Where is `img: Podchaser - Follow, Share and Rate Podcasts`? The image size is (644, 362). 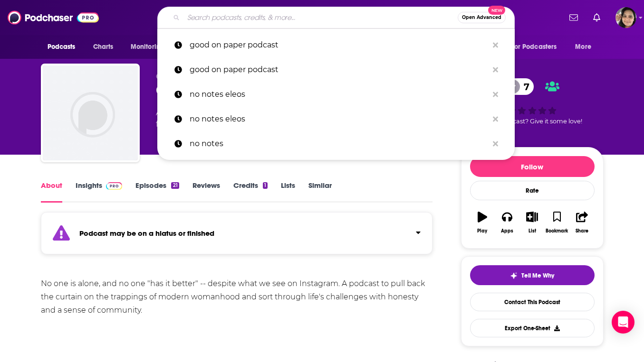 img: Podchaser - Follow, Share and Rate Podcasts is located at coordinates (53, 18).